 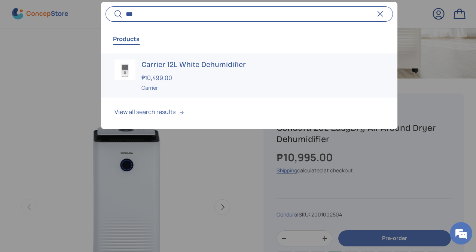 I want to click on div: Chat with us now, so click(x=82, y=47).